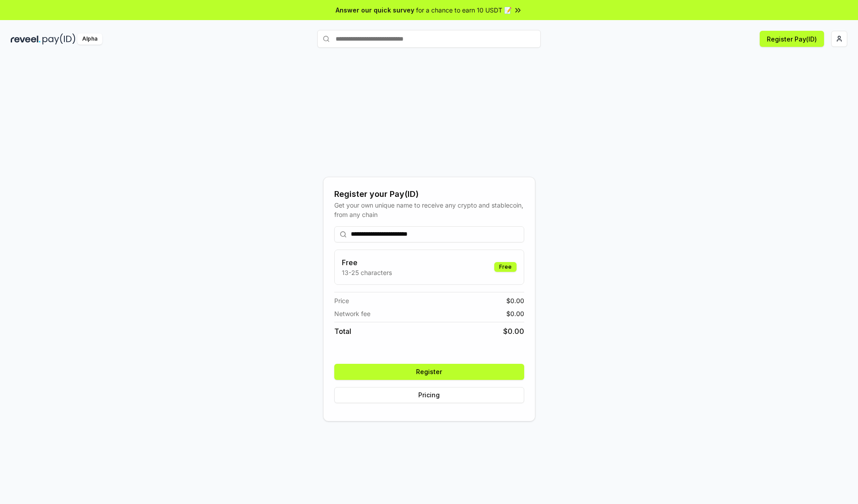 This screenshot has height=504, width=858. Describe the element at coordinates (464, 10) in the screenshot. I see `span: for a chance to earn 10 USDT 📝` at that location.